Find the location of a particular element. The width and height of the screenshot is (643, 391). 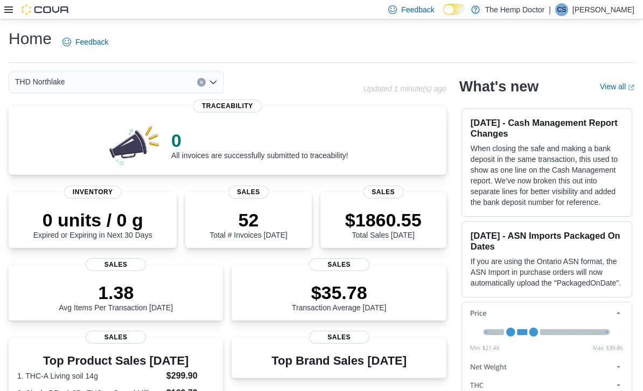

p: When closing the safe and making a bank deposit in the same transaction, this used to show as one... is located at coordinates (547, 176).